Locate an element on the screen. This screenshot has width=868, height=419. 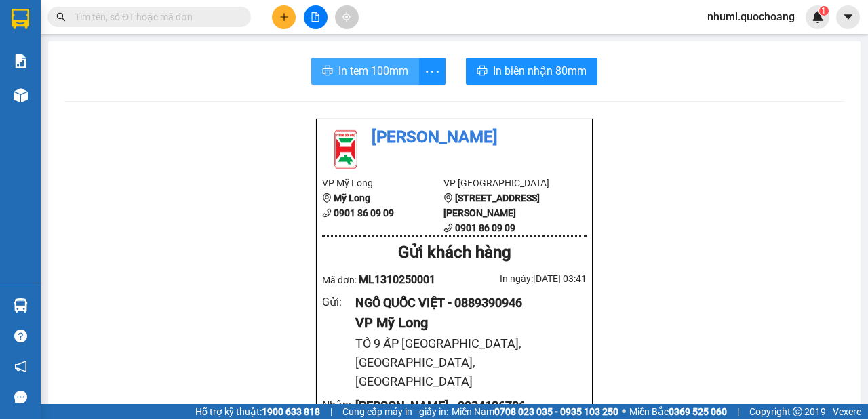
span: message is located at coordinates (21, 397).